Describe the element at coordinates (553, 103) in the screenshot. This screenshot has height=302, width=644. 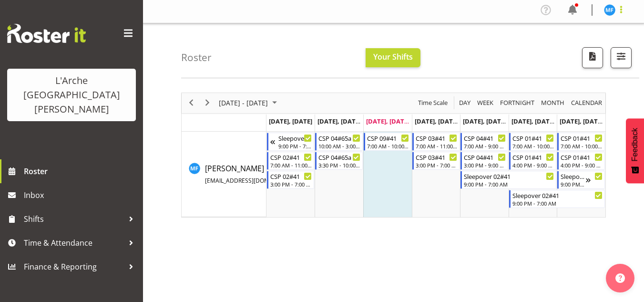
I see `span: Month` at that location.